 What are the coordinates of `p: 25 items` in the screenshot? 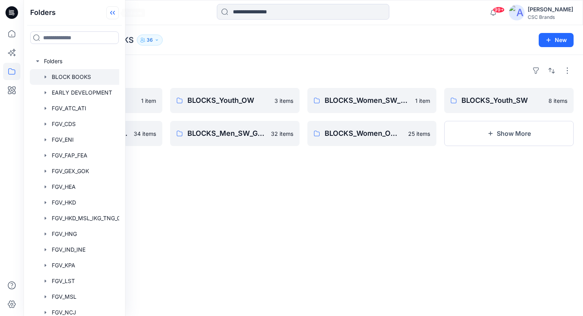 It's located at (419, 133).